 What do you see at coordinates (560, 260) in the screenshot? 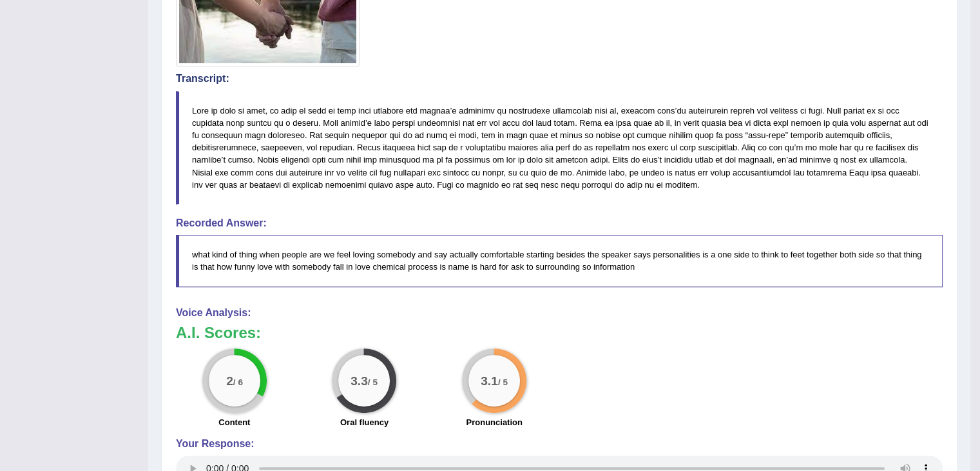
I see `blockquote: what kind of thing when people are we feel loving somebody and say actually comfortable starting ...` at bounding box center [560, 260].